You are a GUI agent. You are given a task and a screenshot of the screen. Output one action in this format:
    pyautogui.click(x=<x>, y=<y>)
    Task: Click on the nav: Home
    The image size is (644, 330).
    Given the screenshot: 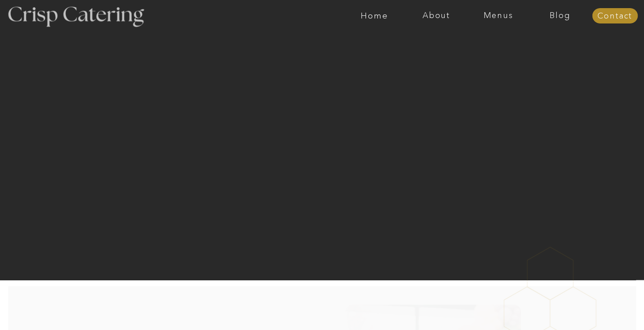 What is the action you would take?
    pyautogui.click(x=374, y=16)
    